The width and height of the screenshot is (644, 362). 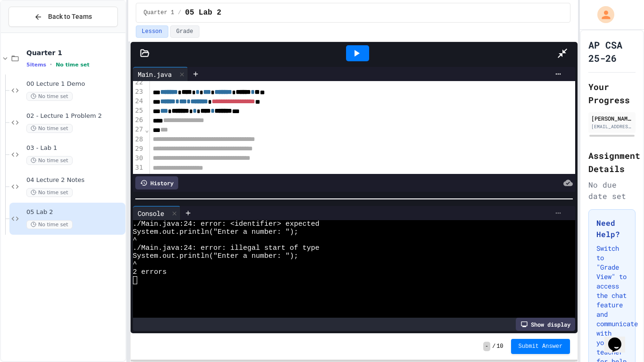 I want to click on span: 10, so click(x=500, y=347).